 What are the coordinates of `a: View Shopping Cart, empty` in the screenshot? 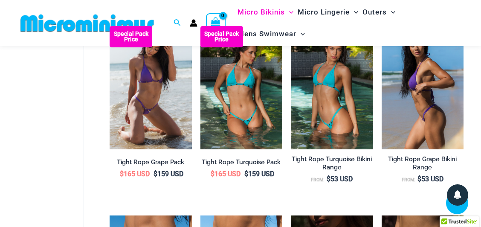 It's located at (216, 23).